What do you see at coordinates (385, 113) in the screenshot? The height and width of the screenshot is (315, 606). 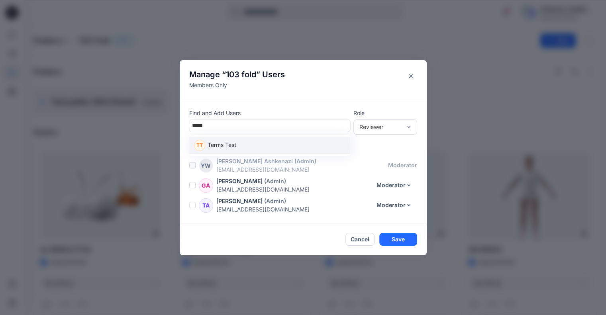 I see `p: Role` at bounding box center [385, 113].